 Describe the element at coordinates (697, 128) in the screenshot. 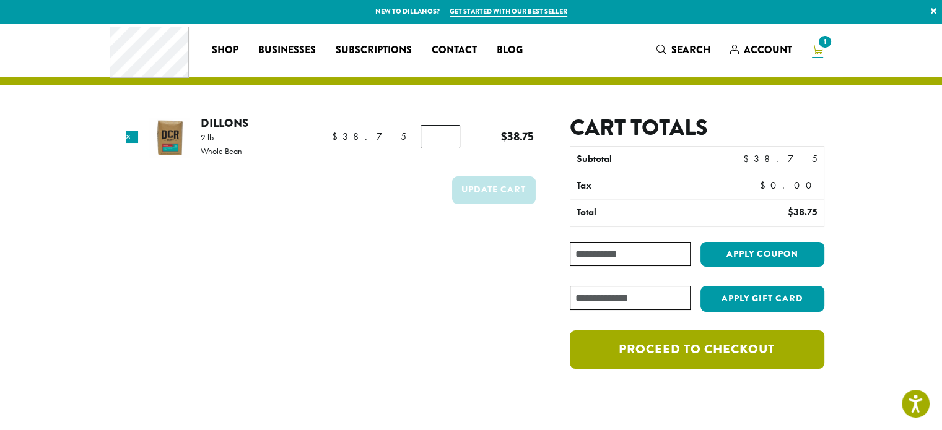

I see `h2: Cart totals` at that location.